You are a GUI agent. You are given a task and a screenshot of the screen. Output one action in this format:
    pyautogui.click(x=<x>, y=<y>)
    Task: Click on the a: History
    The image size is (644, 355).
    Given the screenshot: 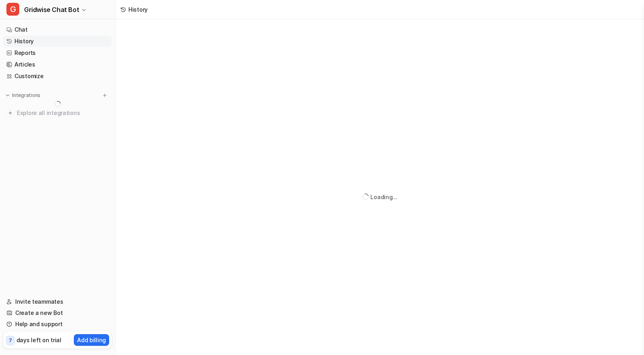 What is the action you would take?
    pyautogui.click(x=57, y=42)
    